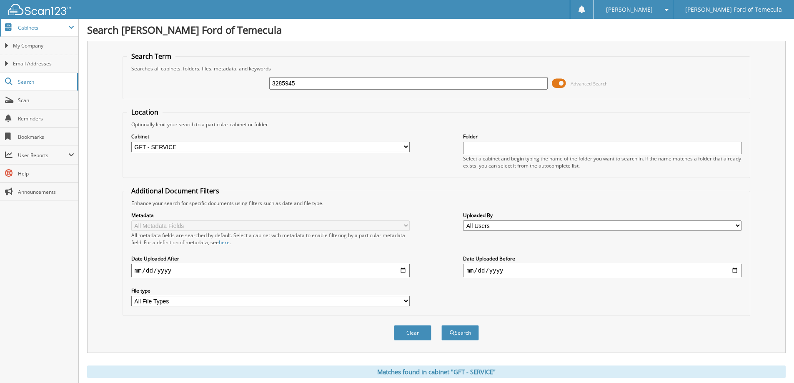 The height and width of the screenshot is (383, 794). Describe the element at coordinates (43, 46) in the screenshot. I see `span: My Company` at that location.